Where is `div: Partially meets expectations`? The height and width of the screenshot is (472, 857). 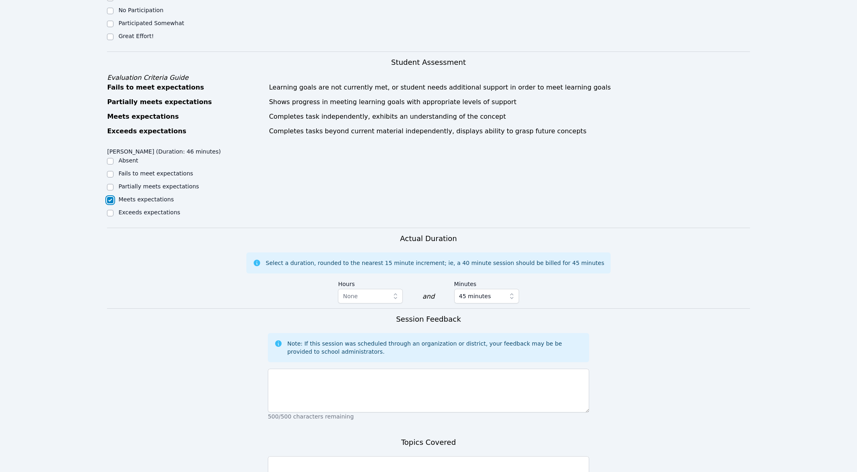 div: Partially meets expectations is located at coordinates (186, 102).